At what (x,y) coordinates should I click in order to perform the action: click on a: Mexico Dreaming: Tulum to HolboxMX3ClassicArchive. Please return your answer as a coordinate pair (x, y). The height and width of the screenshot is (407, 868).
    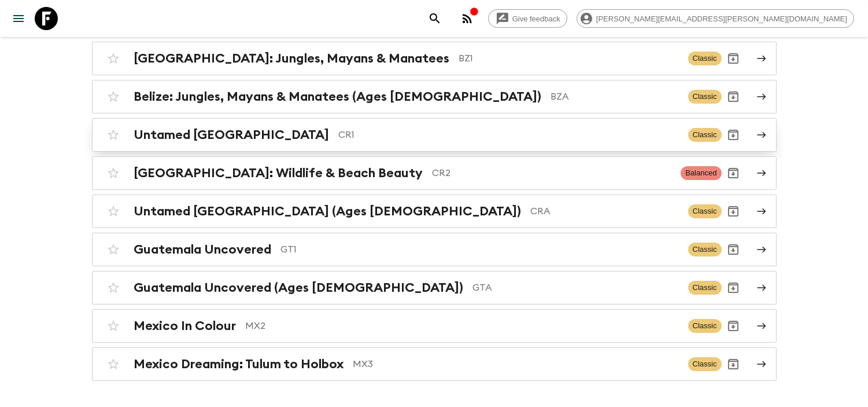
    Looking at the image, I should click on (434, 364).